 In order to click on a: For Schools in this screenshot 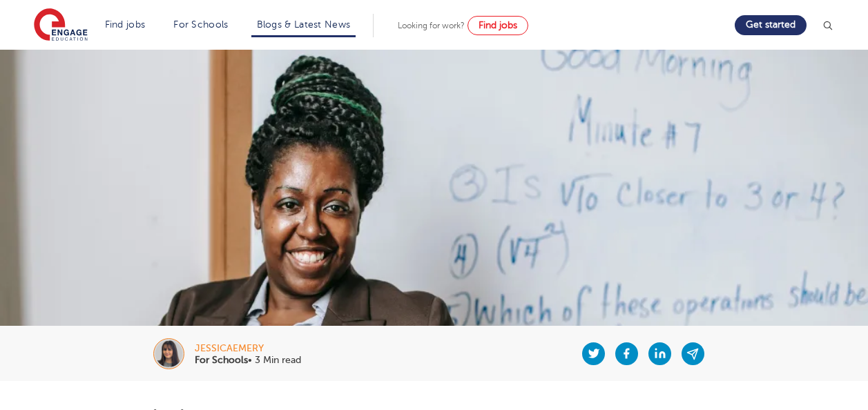, I will do `click(200, 24)`.